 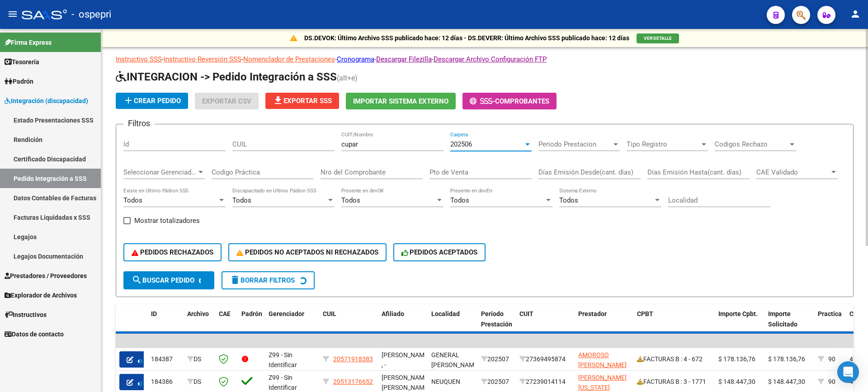 I want to click on span: Mostrar totalizadores, so click(x=167, y=221).